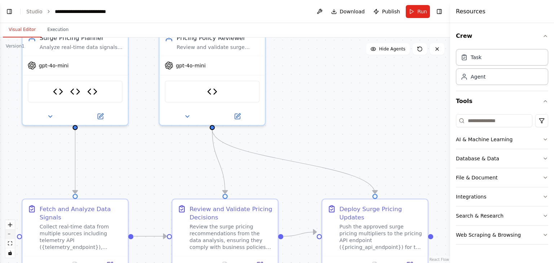  What do you see at coordinates (10, 225) in the screenshot?
I see `button: zoom in` at bounding box center [10, 225].